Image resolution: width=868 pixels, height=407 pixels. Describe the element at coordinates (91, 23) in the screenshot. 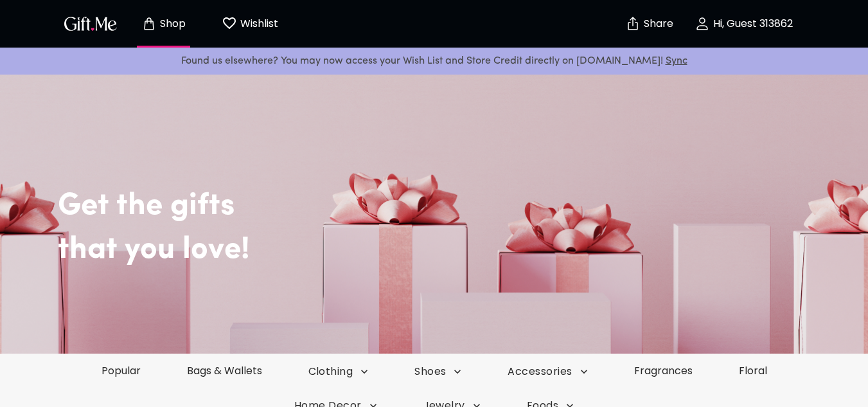

I see `img: GiftMe Logo` at that location.